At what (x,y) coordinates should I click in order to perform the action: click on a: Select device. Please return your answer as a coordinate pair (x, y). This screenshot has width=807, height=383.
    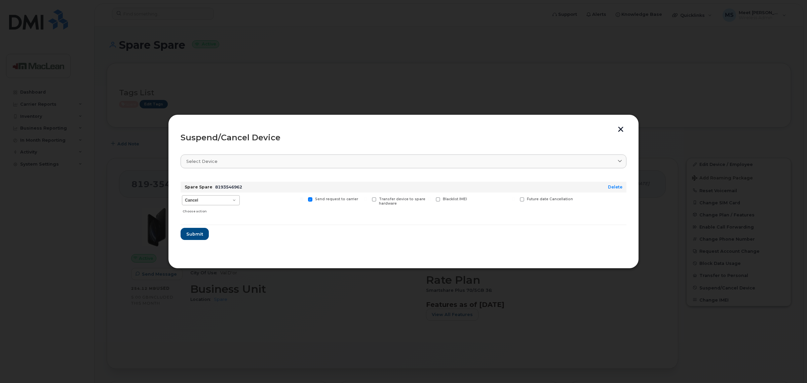
    Looking at the image, I should click on (403, 161).